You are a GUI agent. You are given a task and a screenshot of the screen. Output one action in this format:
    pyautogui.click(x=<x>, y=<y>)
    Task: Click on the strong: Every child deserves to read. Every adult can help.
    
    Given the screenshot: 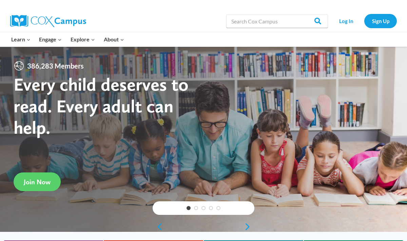 What is the action you would take?
    pyautogui.click(x=101, y=105)
    